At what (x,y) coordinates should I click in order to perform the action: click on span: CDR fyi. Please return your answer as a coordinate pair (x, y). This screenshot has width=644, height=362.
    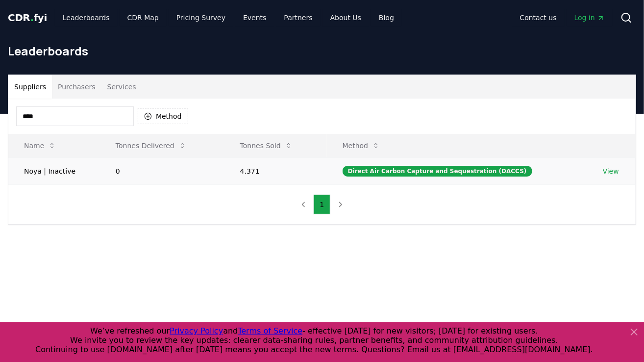
    Looking at the image, I should click on (28, 18).